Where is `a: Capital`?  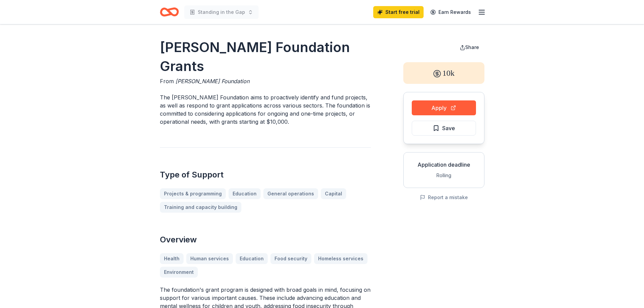 a: Capital is located at coordinates (333, 194).